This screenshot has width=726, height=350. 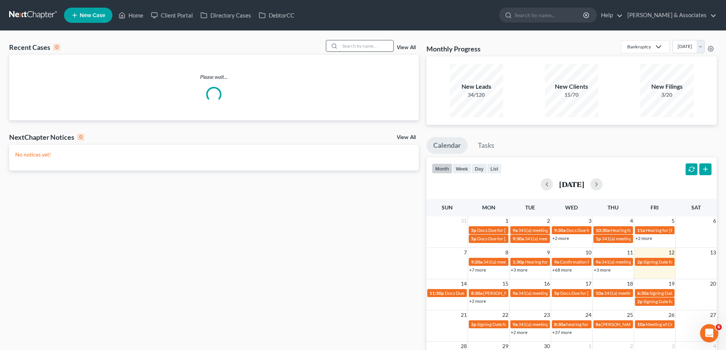 I want to click on div: NextChapter Notices, so click(x=47, y=137).